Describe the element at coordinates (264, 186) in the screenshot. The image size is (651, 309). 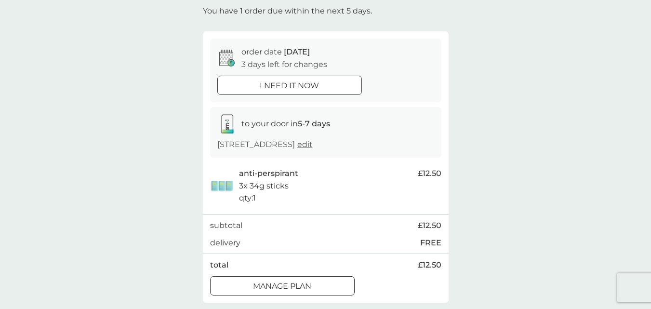
I see `p: 3x 34g sticks` at that location.